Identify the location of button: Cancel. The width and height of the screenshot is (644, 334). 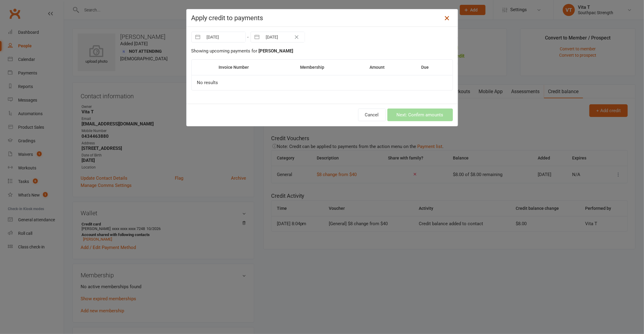
(372, 115).